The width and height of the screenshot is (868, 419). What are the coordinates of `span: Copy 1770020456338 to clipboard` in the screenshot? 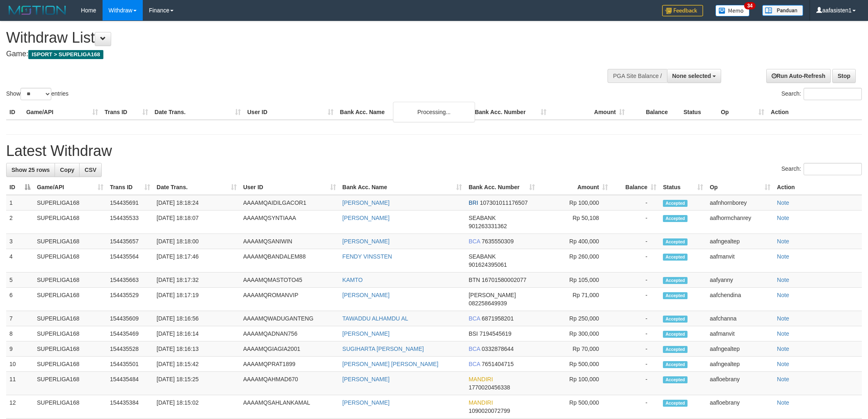 It's located at (489, 387).